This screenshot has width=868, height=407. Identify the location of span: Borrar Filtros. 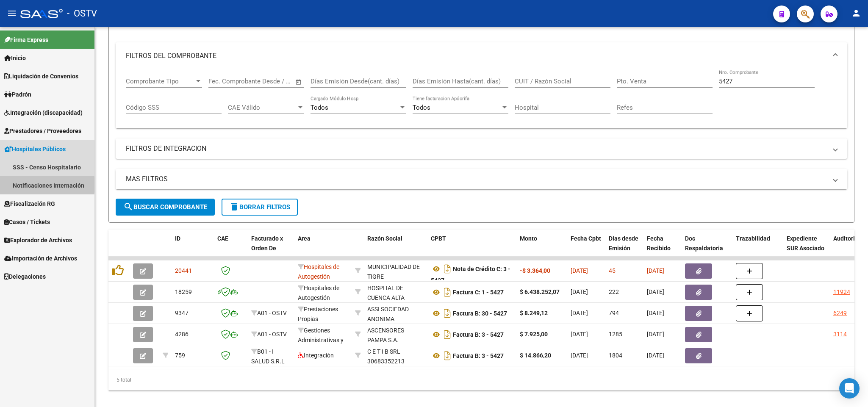
(260, 207).